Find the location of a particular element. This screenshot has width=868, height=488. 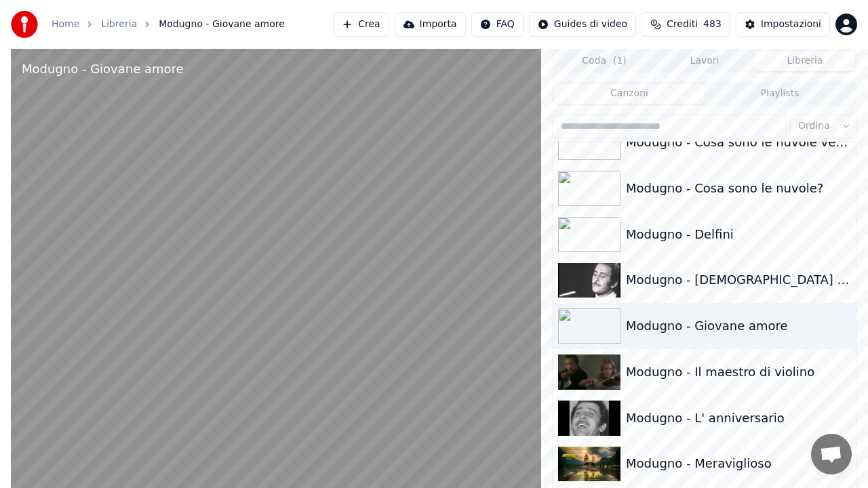

button: Guides di video is located at coordinates (582, 24).